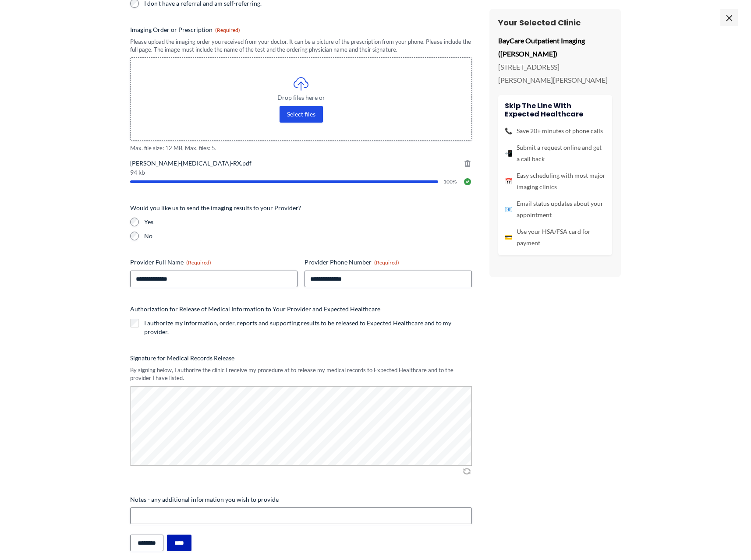  What do you see at coordinates (555, 22) in the screenshot?
I see `h3: Your Selected Clinic` at bounding box center [555, 22].